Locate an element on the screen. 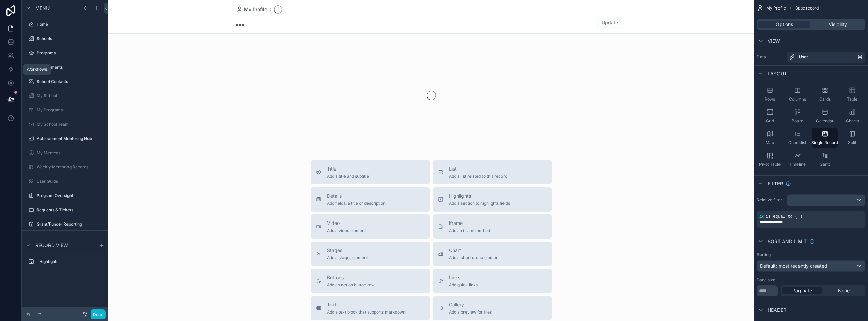 The image size is (868, 321). span: Charts is located at coordinates (852, 121).